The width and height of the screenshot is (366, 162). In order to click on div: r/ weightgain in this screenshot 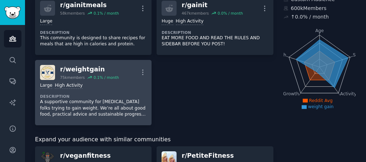, I will do `click(89, 69)`.